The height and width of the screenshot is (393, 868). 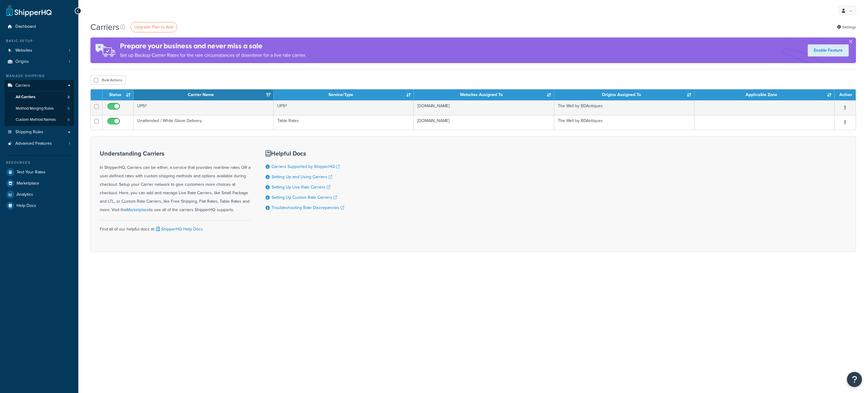 What do you see at coordinates (39, 97) in the screenshot?
I see `a: All Carriers 2` at bounding box center [39, 97].